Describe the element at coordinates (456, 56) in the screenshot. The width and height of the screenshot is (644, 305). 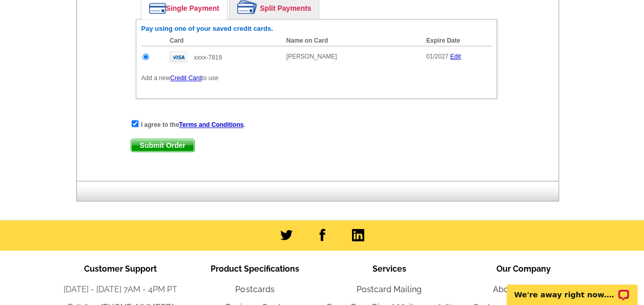
I see `a: Edit` at that location.